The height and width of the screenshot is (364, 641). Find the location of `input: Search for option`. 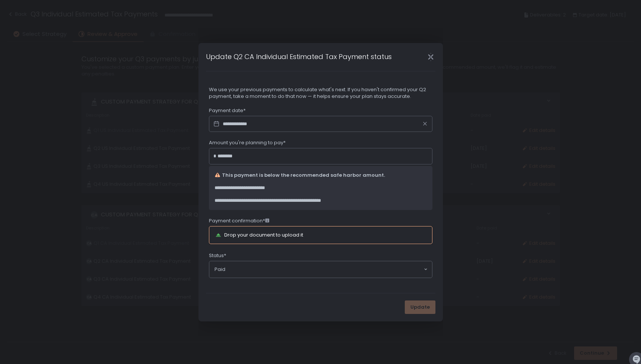

input: Search for option is located at coordinates (324, 270).